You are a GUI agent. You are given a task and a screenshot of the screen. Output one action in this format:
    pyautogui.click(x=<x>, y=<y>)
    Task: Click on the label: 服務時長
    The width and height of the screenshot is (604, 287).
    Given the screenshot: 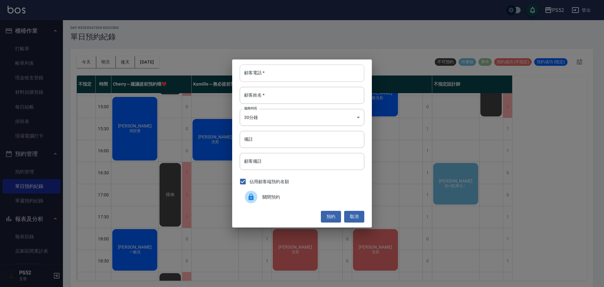 What is the action you would take?
    pyautogui.click(x=251, y=108)
    